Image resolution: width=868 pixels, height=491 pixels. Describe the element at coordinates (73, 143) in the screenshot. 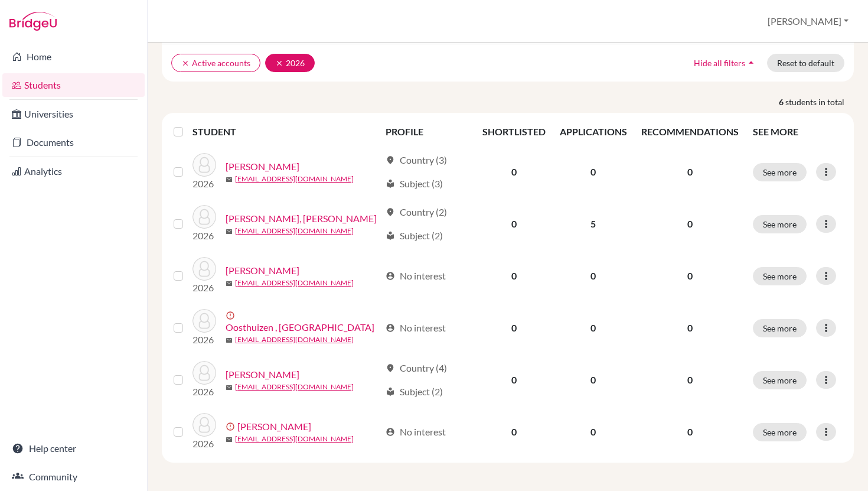

I see `a: Documents` at that location.